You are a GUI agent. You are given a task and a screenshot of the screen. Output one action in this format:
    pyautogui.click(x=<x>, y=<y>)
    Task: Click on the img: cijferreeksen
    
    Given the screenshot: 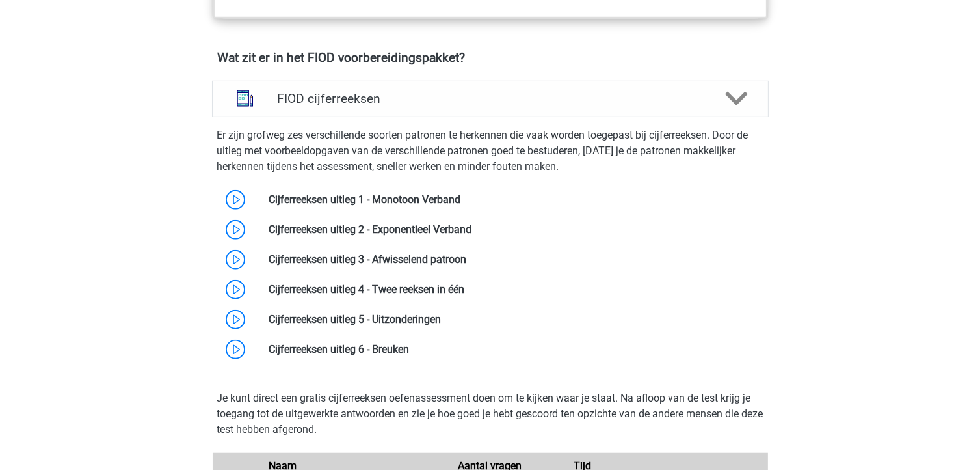 What is the action you would take?
    pyautogui.click(x=245, y=98)
    